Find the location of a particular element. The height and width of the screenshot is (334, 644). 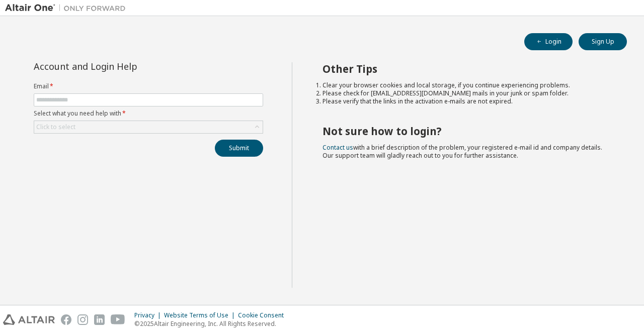

div: Website Terms of Use is located at coordinates (201, 315).